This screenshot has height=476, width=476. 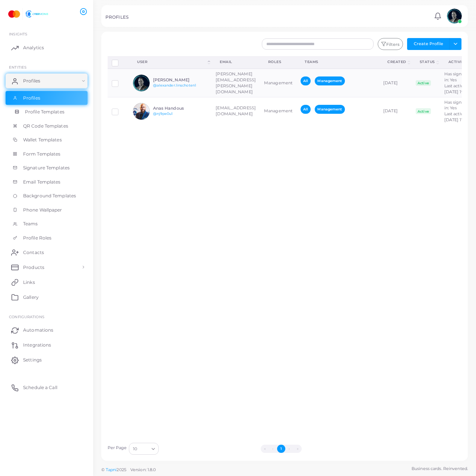 What do you see at coordinates (38, 330) in the screenshot?
I see `span: Automations` at bounding box center [38, 330].